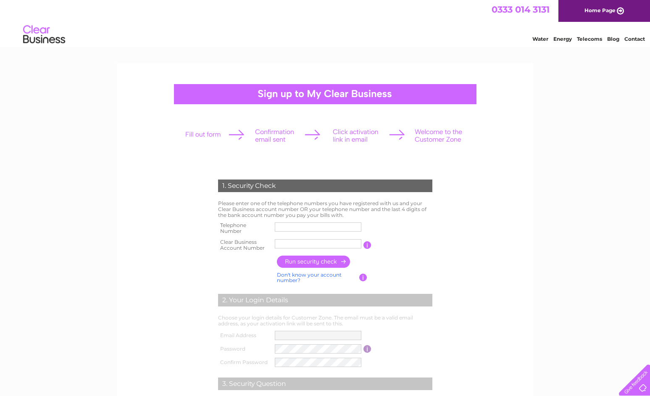  I want to click on div: 2. Your Login Details, so click(325, 300).